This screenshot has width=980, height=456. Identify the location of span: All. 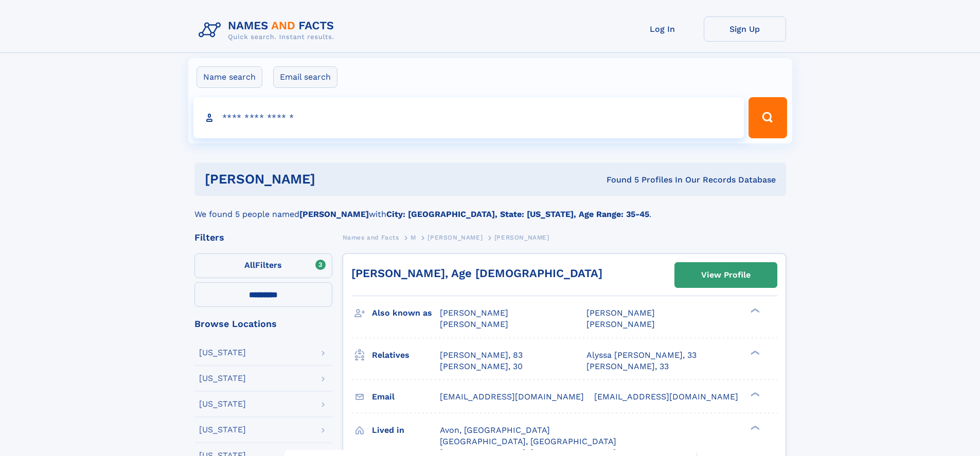
(249, 265).